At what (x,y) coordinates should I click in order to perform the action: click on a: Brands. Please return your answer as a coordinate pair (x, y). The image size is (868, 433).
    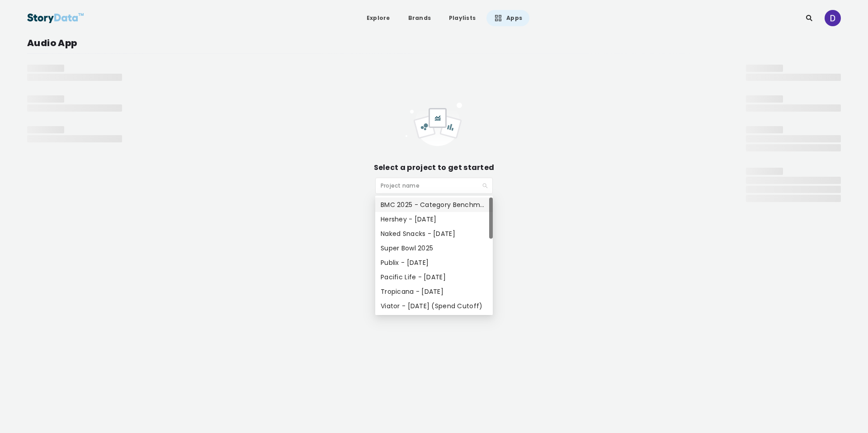
    Looking at the image, I should click on (419, 18).